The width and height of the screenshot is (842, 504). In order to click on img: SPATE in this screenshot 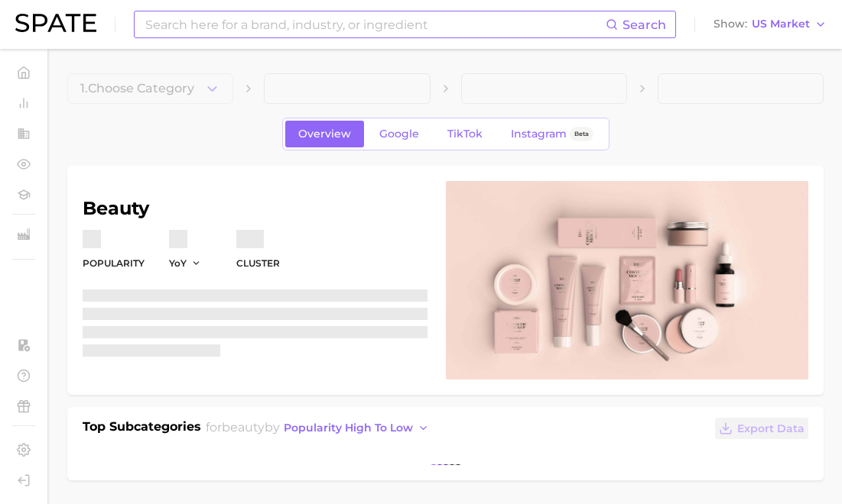, I will do `click(56, 23)`.